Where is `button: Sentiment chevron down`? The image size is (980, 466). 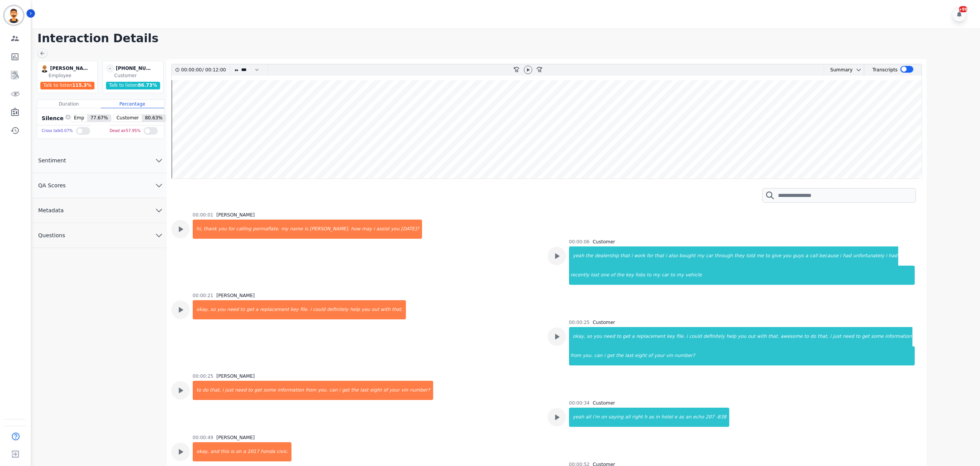 button: Sentiment chevron down is located at coordinates (100, 160).